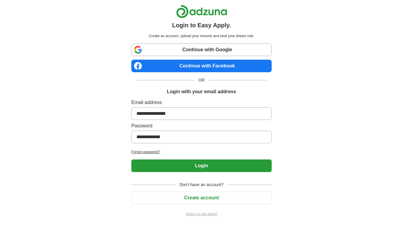 This screenshot has width=403, height=232. I want to click on a: Create account, so click(201, 198).